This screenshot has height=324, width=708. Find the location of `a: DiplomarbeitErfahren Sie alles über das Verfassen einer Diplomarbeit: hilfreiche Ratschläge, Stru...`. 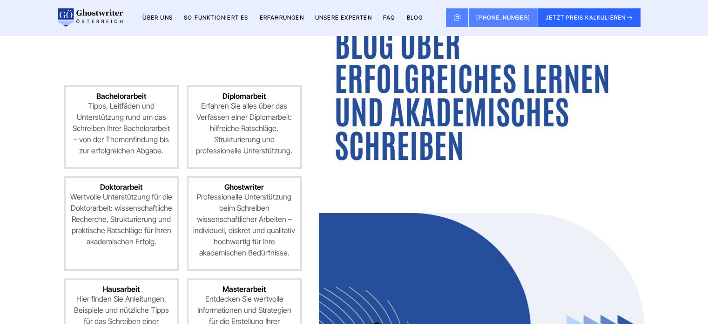

a: DiplomarbeitErfahren Sie alles über das Verfassen einer Diplomarbeit: hilfreiche Ratschläge, Stru... is located at coordinates (244, 127).